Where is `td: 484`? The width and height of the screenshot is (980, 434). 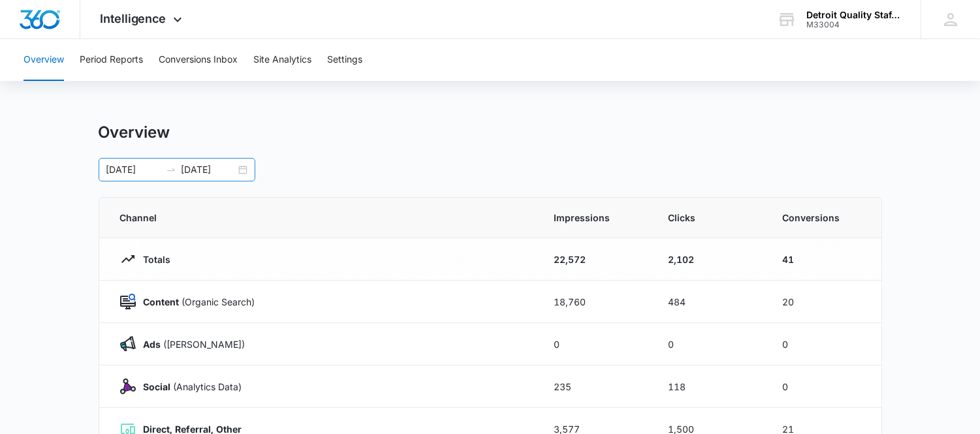
td: 484 is located at coordinates (710, 302).